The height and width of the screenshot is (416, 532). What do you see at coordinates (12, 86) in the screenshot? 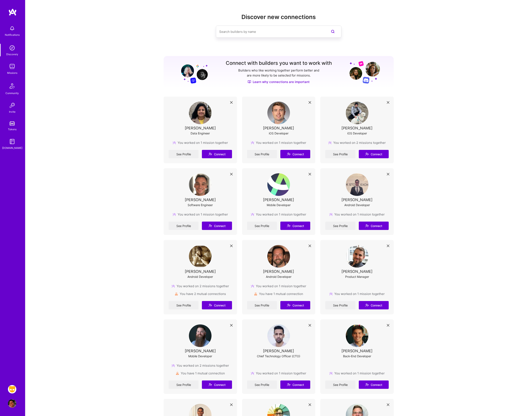
I see `img: Community` at bounding box center [12, 86].